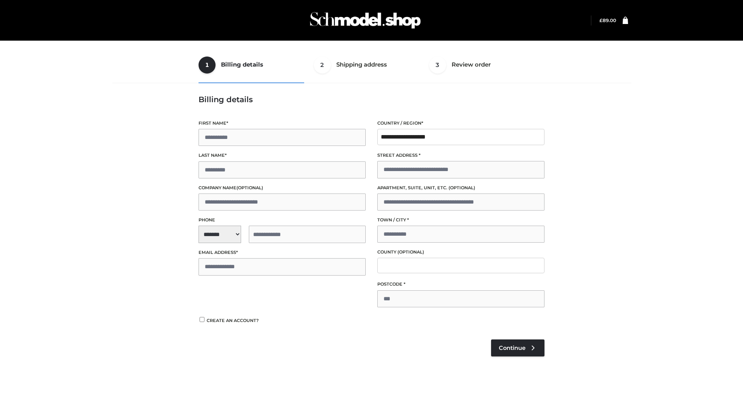 The image size is (743, 418). Describe the element at coordinates (461, 252) in the screenshot. I see `label: County` at that location.